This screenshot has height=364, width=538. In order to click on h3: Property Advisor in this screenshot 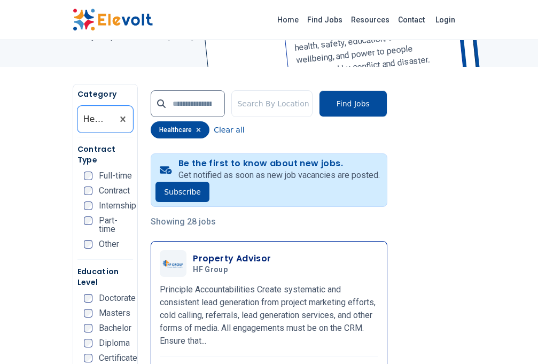, I will do `click(232, 259)`.